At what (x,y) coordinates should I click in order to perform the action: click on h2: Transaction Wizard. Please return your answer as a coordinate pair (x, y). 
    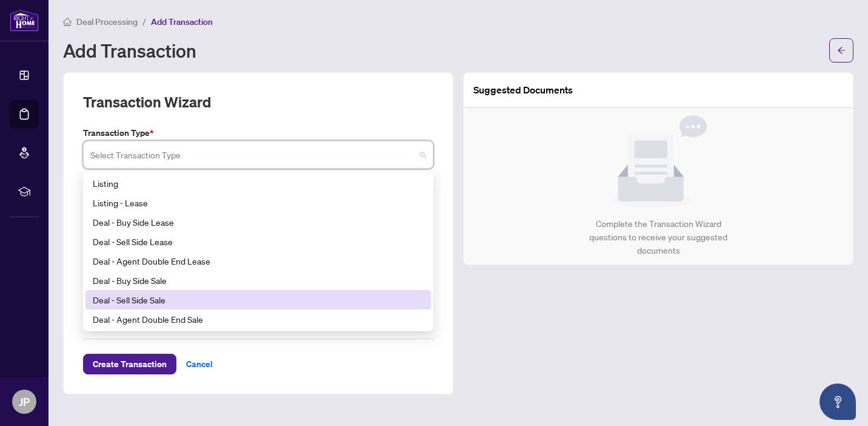
    Looking at the image, I should click on (147, 102).